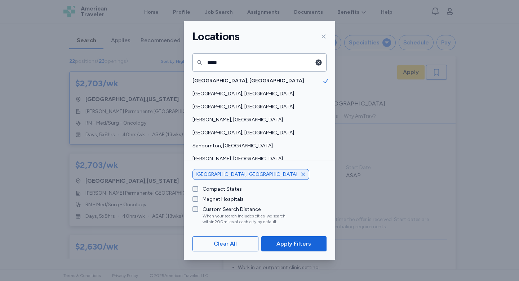 Image resolution: width=519 pixels, height=281 pixels. What do you see at coordinates (294, 243) in the screenshot?
I see `span: Apply Filters` at bounding box center [294, 243].